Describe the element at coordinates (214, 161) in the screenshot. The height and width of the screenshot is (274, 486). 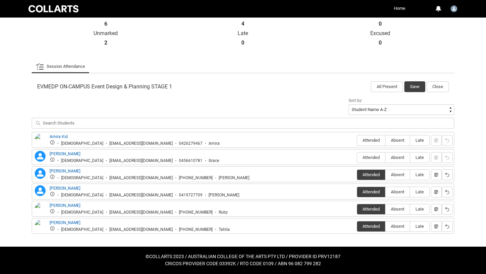
I see `div: Grace` at that location.